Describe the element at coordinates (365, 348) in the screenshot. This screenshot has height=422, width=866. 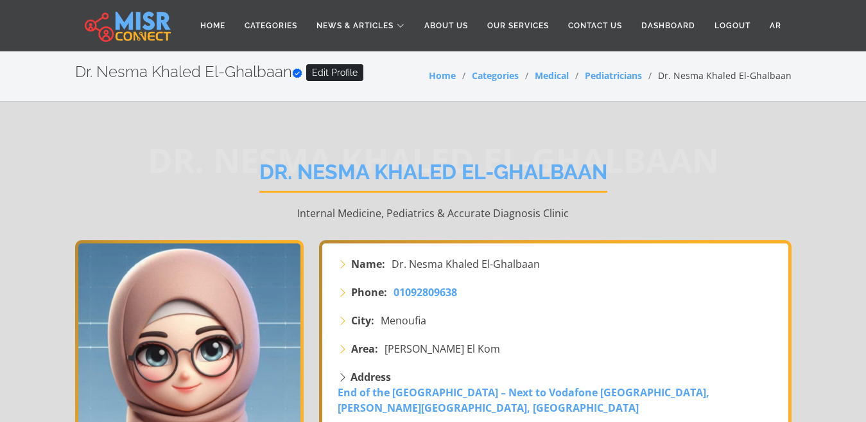
I see `strong: Area:` at that location.